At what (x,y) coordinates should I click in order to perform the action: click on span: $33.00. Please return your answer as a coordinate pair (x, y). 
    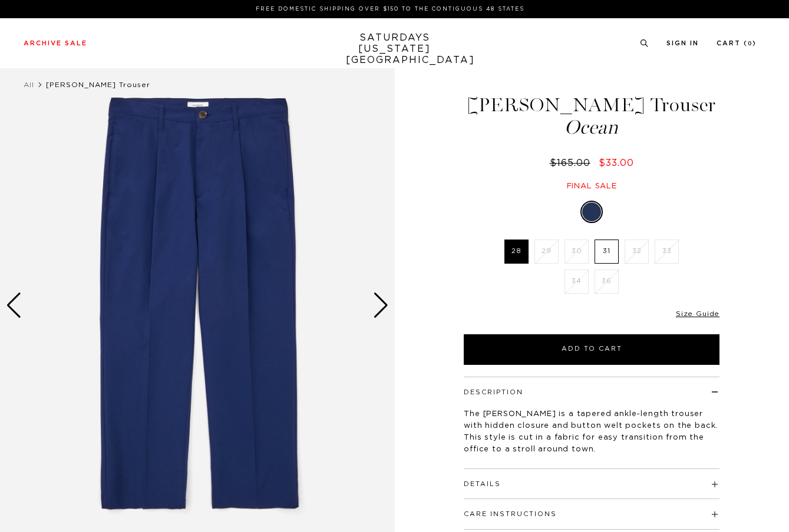
    Looking at the image, I should click on (616, 163).